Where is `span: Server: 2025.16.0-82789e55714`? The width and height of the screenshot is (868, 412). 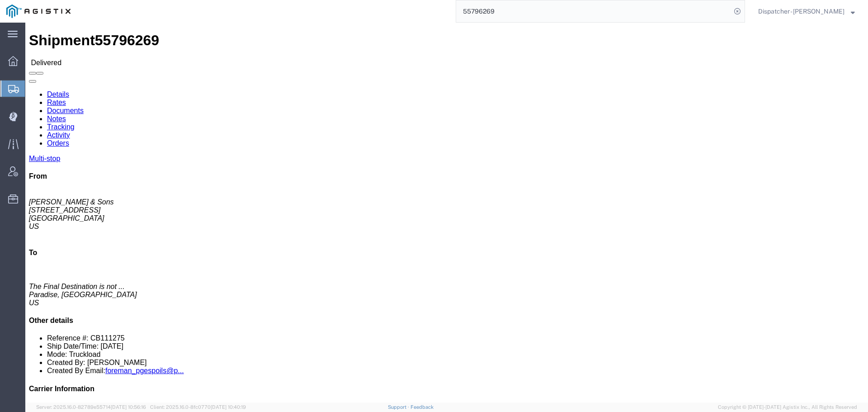
span: Server: 2025.16.0-82789e55714 is located at coordinates (91, 407).